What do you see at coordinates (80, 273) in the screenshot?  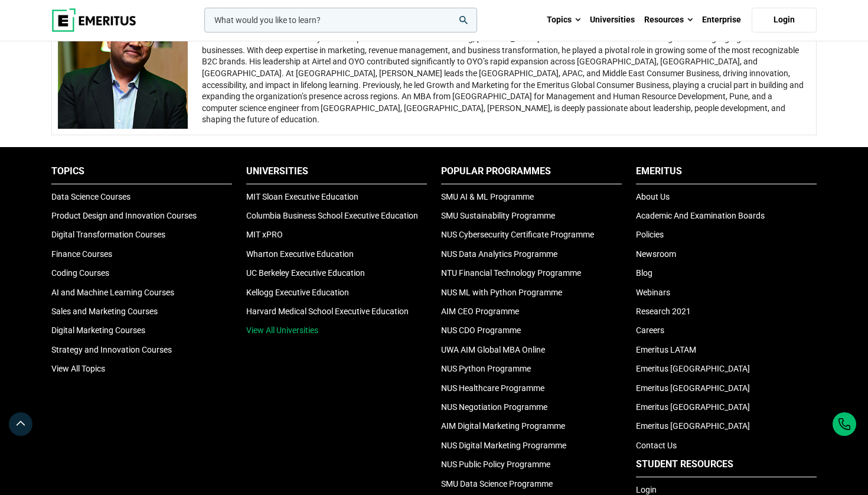 I see `a: Coding Courses` at bounding box center [80, 273].